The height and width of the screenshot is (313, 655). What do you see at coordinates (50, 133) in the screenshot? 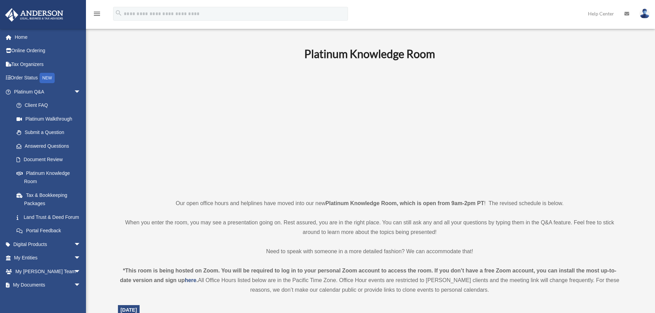
I see `a: Submit a Question` at bounding box center [50, 133].